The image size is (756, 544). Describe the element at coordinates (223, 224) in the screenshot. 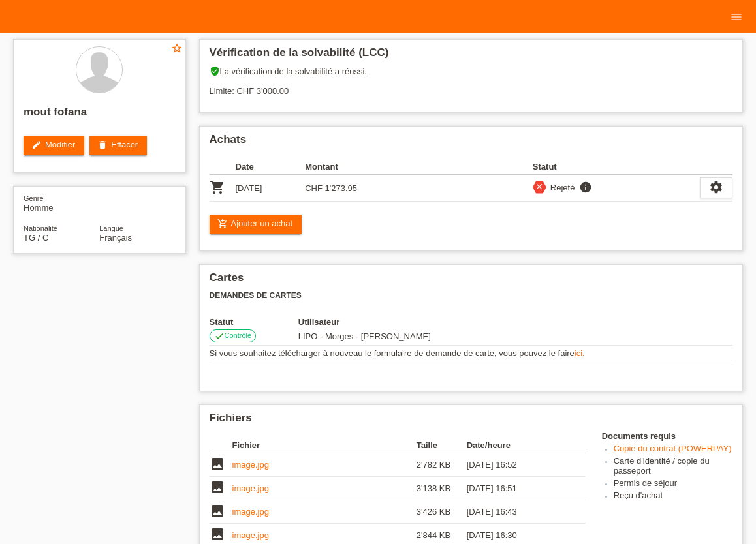

I see `i: add_shopping_cart` at that location.